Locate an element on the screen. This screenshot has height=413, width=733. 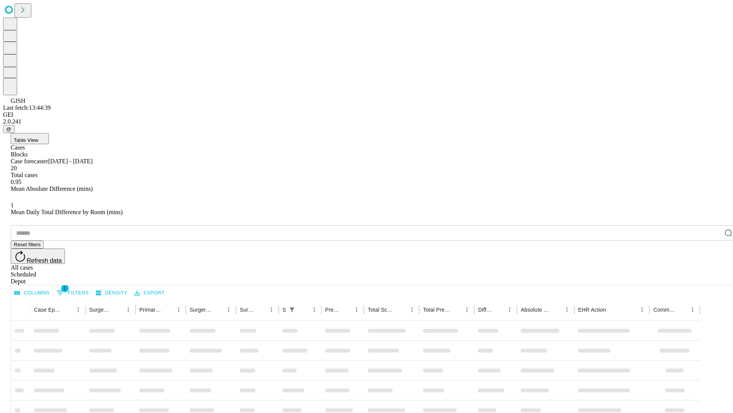
div: Surgery Name is located at coordinates (201, 309).